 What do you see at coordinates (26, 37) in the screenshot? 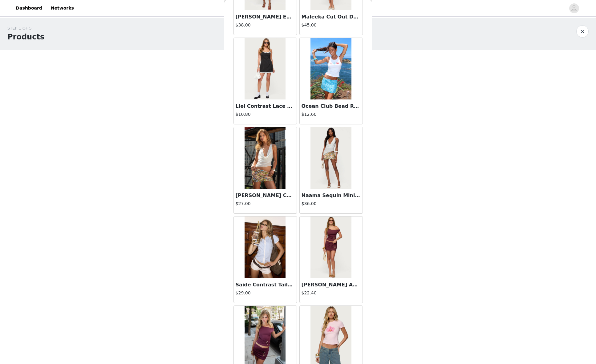
I see `h1: Products` at bounding box center [26, 37].